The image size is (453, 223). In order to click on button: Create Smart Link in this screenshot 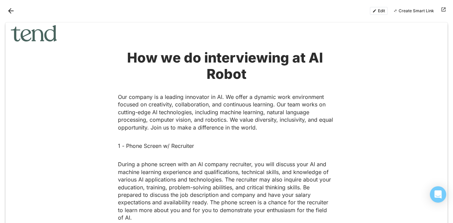, I will do `click(413, 11)`.